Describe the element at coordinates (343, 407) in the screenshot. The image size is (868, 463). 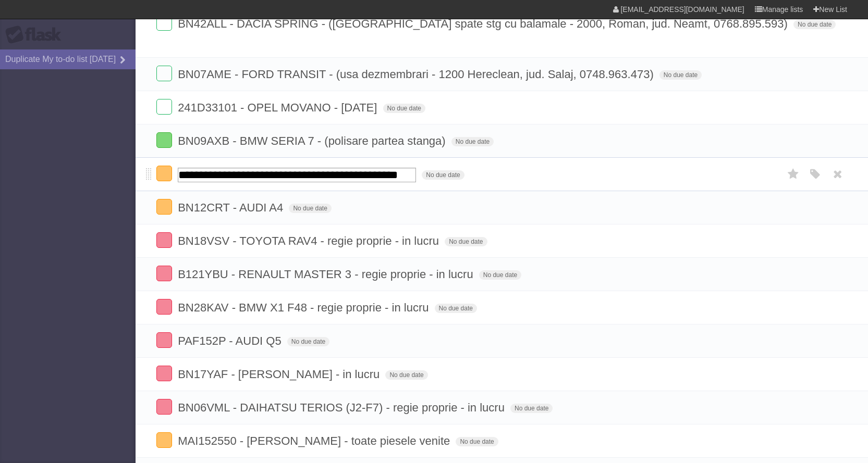
I see `span: BN06VML - DAIHATSU TERIOS (J2-F7) - regie proprie - in lucru` at that location.